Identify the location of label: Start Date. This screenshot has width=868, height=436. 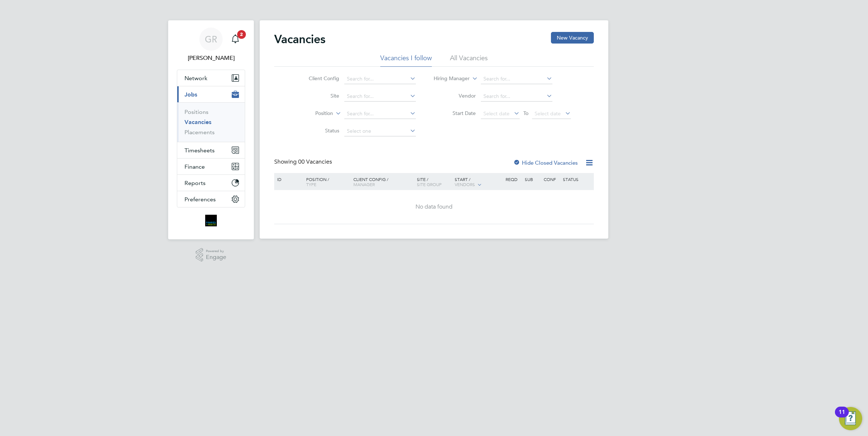
(455, 113).